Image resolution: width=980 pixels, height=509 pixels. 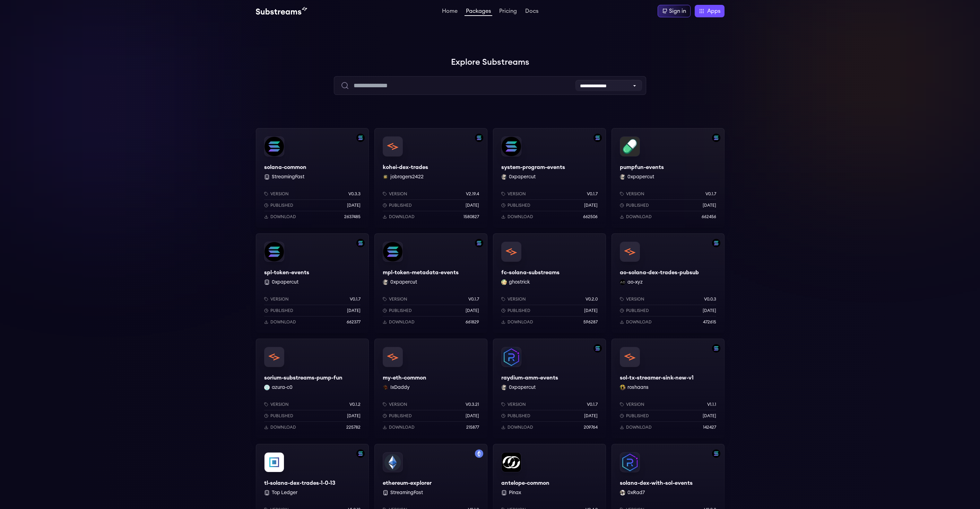 I want to click on a: Filter by solana networkkohei-dex-tradeskohei-dex-tradesjobrogers2422 jobrogers2422Versionv2.19.4..., so click(x=431, y=178).